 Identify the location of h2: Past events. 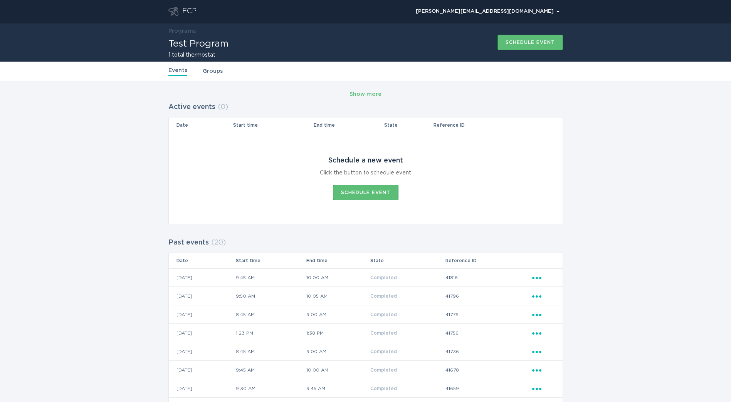
(188, 243).